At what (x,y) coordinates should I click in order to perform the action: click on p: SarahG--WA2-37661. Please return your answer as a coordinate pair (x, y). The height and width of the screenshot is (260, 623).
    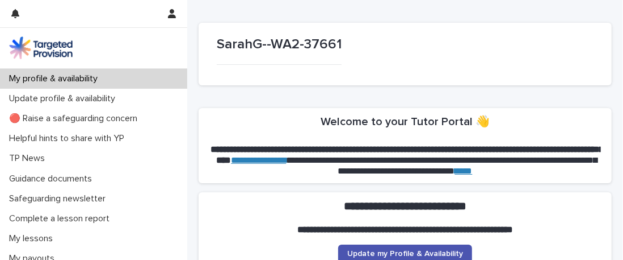
    Looking at the image, I should click on (279, 44).